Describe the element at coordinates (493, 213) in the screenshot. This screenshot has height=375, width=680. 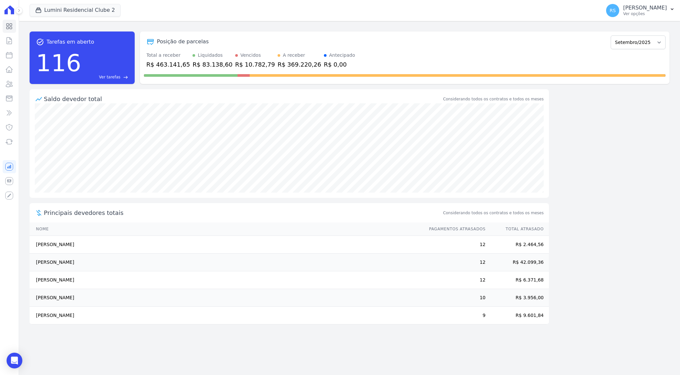
I see `span: Considerando todos os contratos e todos os meses` at that location.